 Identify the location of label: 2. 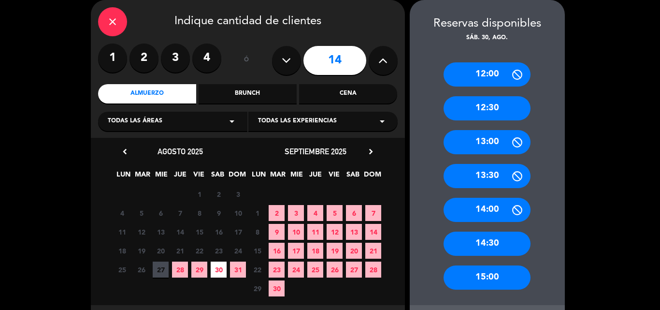
(144, 58).